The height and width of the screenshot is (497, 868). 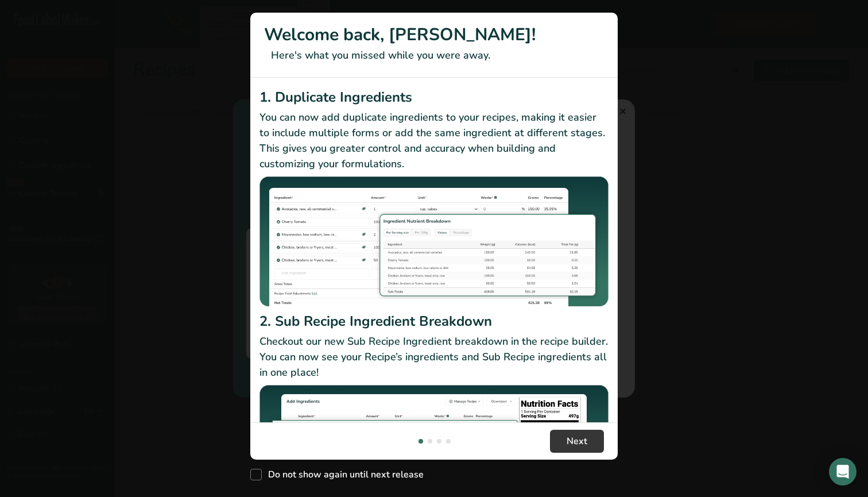 I want to click on h2: 1. Duplicate Ingredients, so click(x=434, y=97).